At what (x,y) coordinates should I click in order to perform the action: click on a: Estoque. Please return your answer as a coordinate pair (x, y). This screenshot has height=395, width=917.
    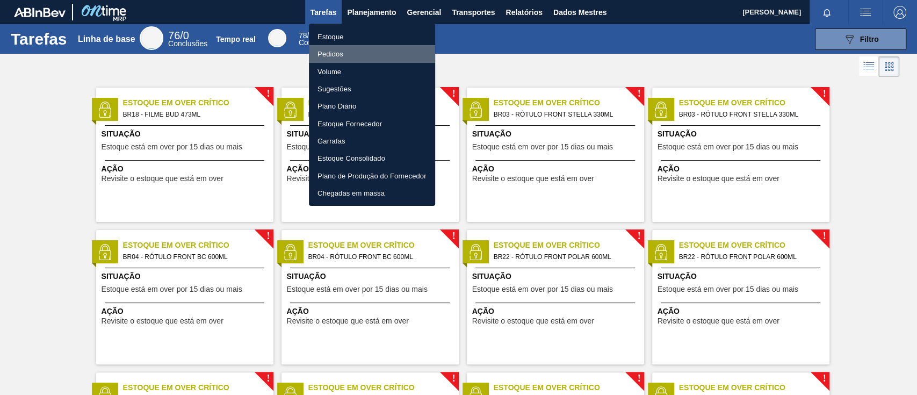
    Looking at the image, I should click on (372, 37).